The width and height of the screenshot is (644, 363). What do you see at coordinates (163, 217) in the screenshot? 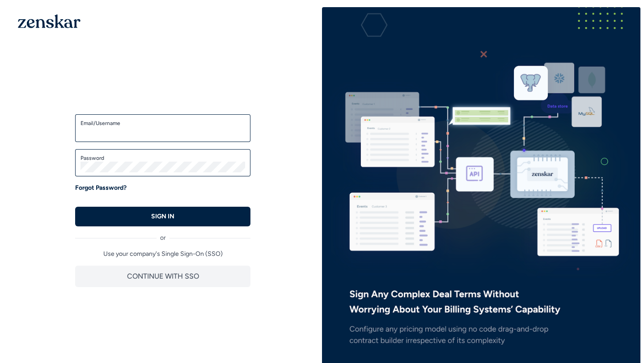
I see `p: SIGN IN` at bounding box center [163, 217].